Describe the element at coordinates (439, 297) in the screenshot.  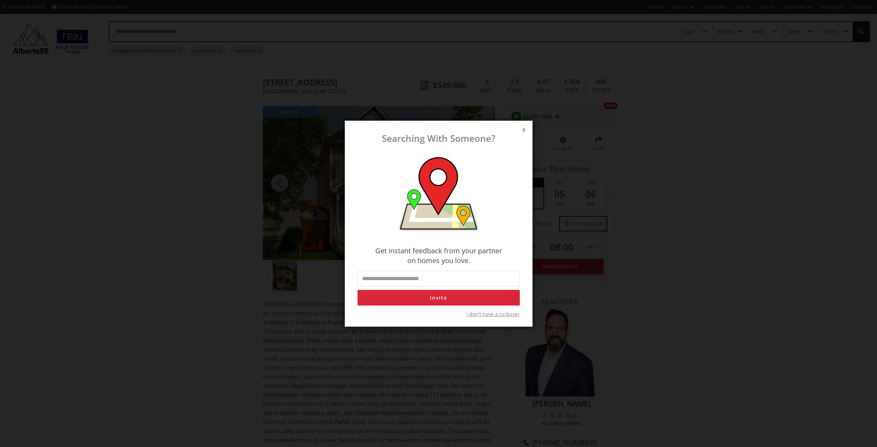
I see `button: Invite` at that location.